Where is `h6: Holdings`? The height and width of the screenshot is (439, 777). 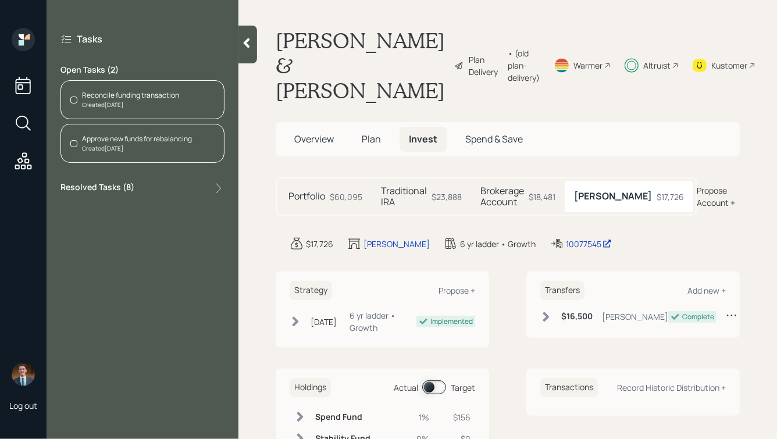 h6: Holdings is located at coordinates (310, 387).